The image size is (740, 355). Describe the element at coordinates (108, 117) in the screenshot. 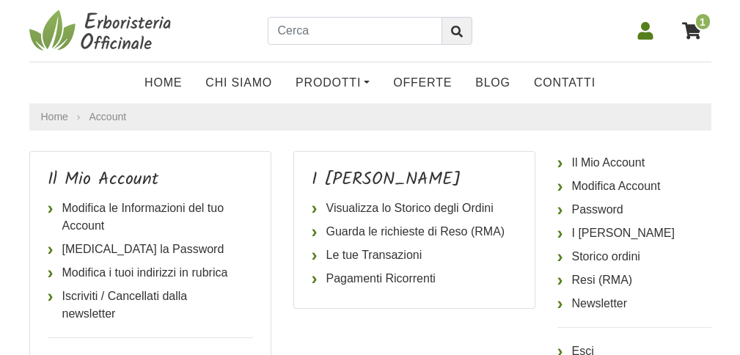

I see `a: Account` at that location.